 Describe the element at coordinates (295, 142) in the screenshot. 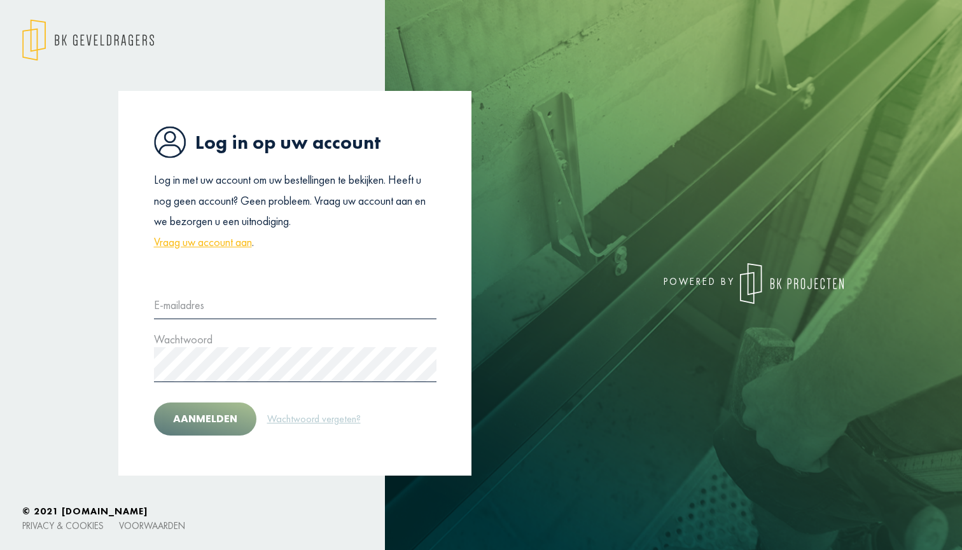

I see `h1: Log in op uw account` at that location.